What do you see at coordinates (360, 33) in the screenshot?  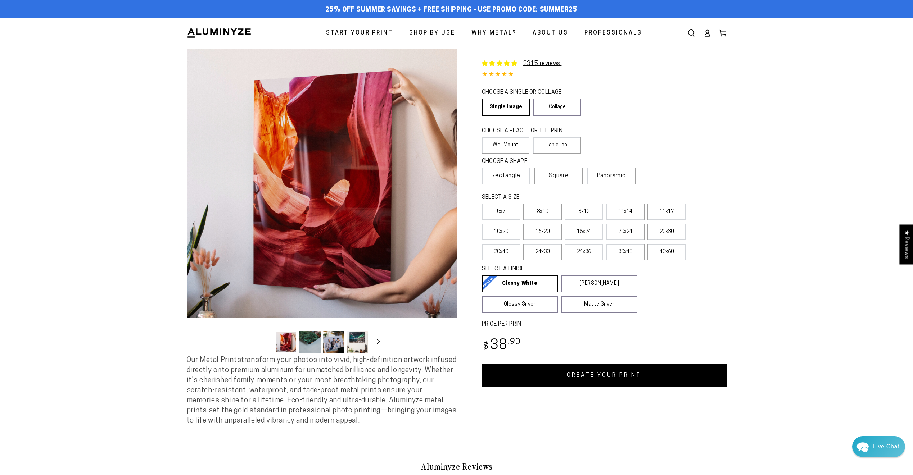 I see `span: Start Your Print` at bounding box center [360, 33].